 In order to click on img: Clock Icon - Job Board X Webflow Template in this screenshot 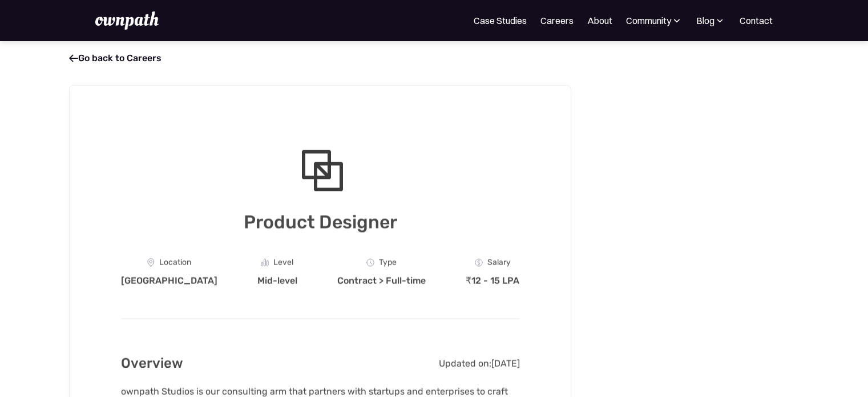, I will do `click(370, 262)`.